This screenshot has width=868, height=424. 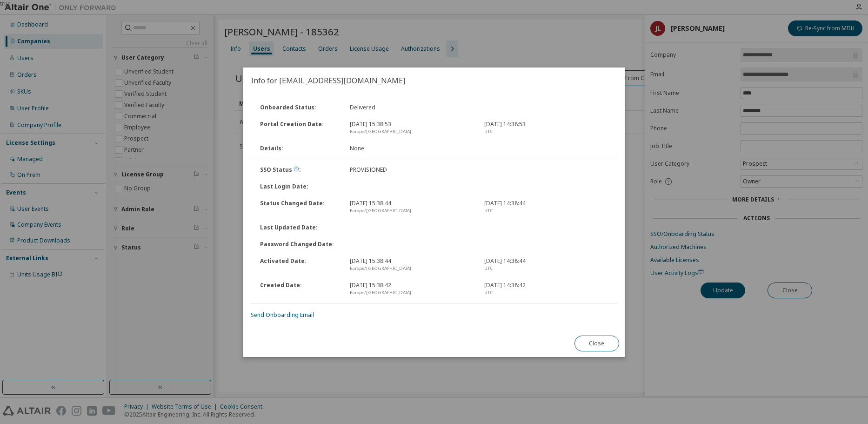 What do you see at coordinates (299, 207) in the screenshot?
I see `div: Status Changed Date :` at bounding box center [299, 207].